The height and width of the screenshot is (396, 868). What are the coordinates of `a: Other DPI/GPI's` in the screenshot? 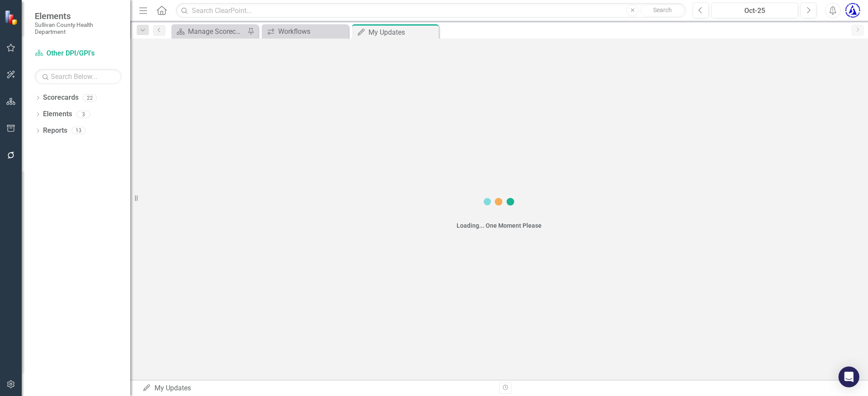 It's located at (78, 53).